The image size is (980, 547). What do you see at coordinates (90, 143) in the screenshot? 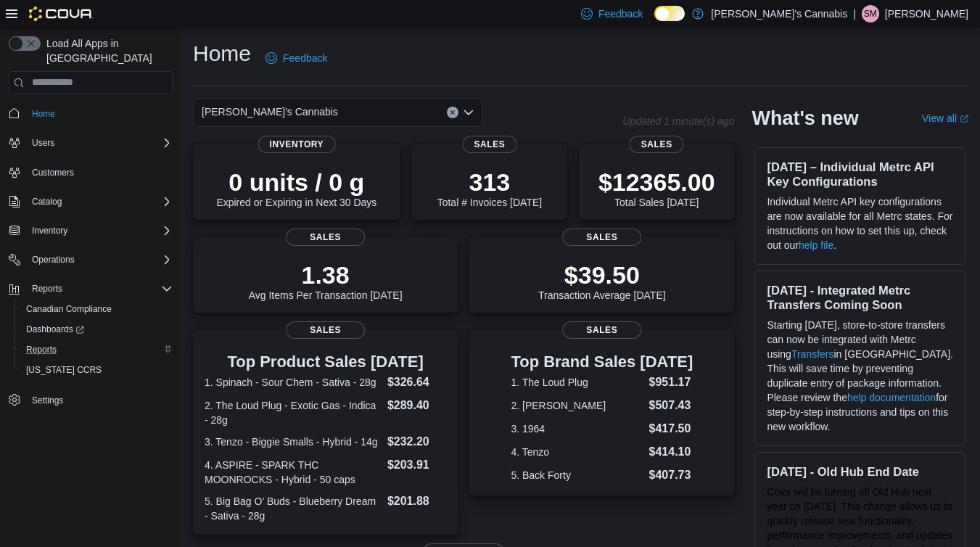
I see `button: Users` at bounding box center [90, 143].